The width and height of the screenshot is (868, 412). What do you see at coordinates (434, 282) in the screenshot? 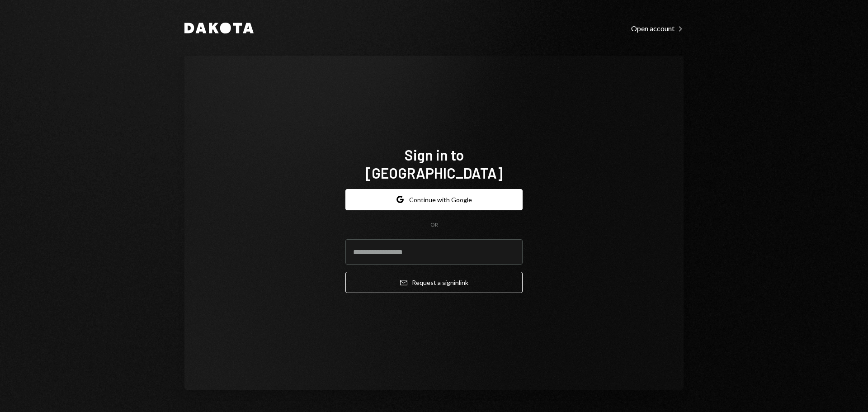
I see `button: Request a signinlink` at bounding box center [434, 282].